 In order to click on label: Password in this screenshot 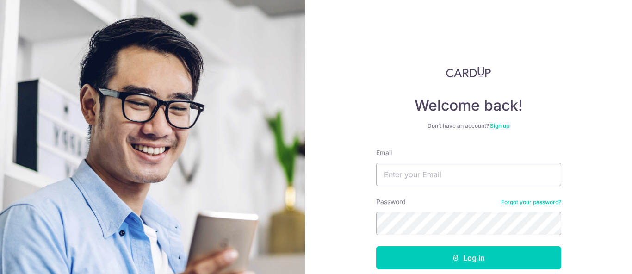, I will do `click(391, 202)`.